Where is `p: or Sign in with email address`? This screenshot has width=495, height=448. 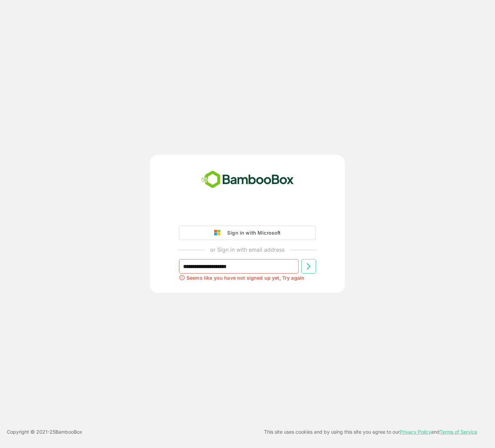 p: or Sign in with email address is located at coordinates (247, 249).